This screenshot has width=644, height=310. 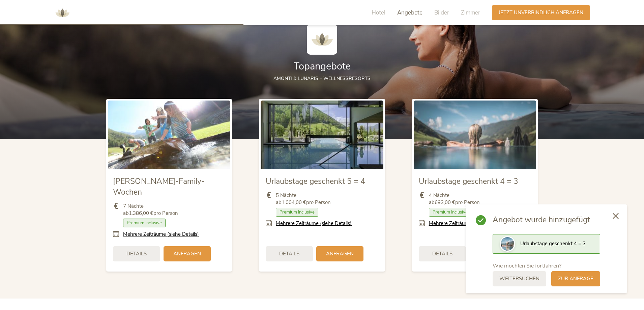 What do you see at coordinates (378, 12) in the screenshot?
I see `span: Hotel` at bounding box center [378, 12].